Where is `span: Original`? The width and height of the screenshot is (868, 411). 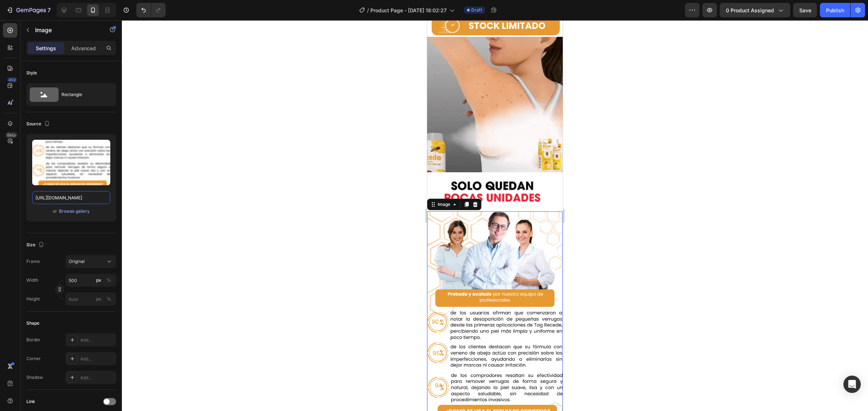
span: Original is located at coordinates (76, 262).